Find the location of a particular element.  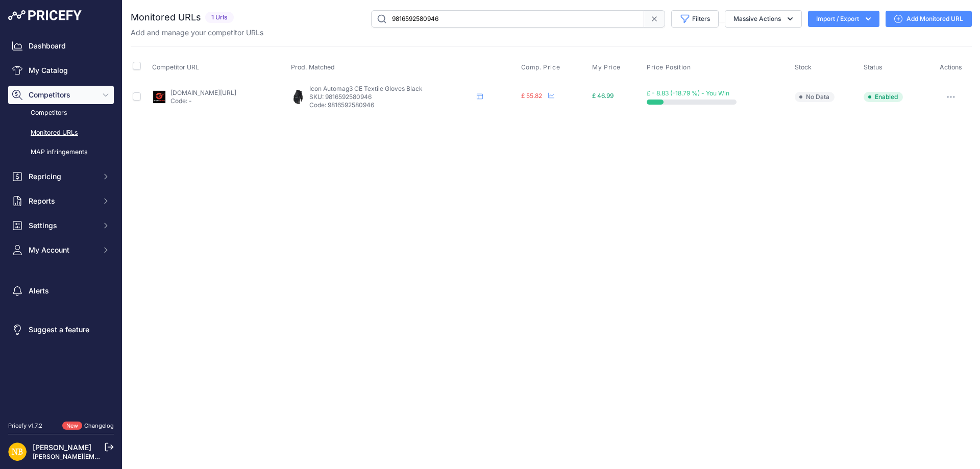

button: Import / Export is located at coordinates (844, 19).